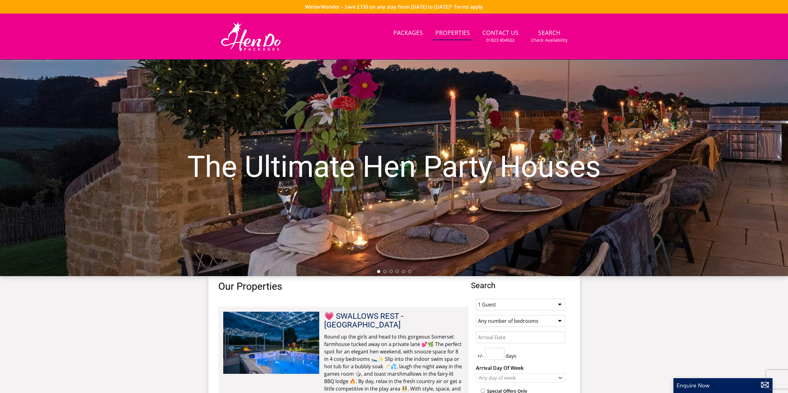  Describe the element at coordinates (520, 378) in the screenshot. I see `div: Combobox` at that location.